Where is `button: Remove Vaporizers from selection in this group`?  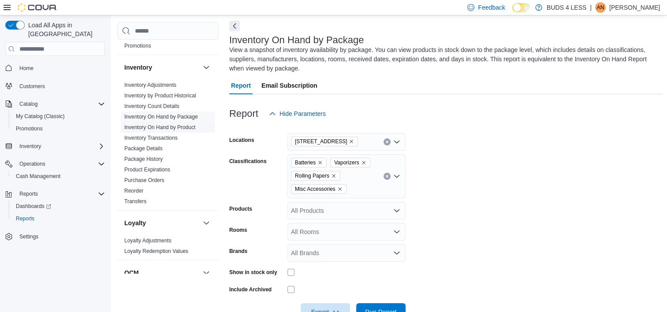
button: Remove Vaporizers from selection in this group is located at coordinates (364, 163).